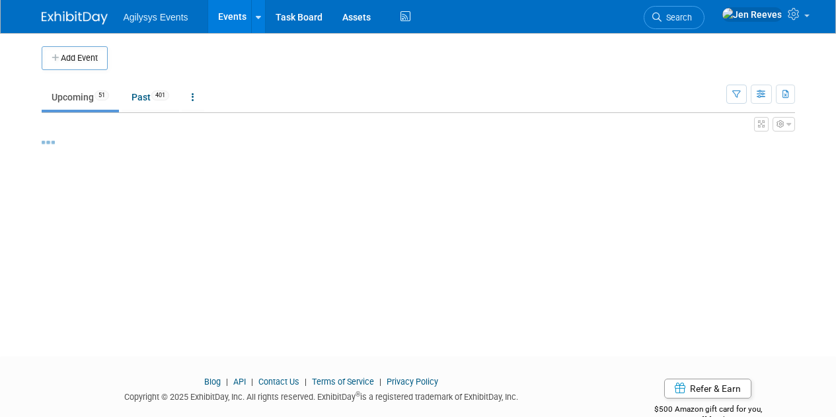 This screenshot has width=836, height=417. What do you see at coordinates (752, 15) in the screenshot?
I see `img: Jen Reeves` at bounding box center [752, 15].